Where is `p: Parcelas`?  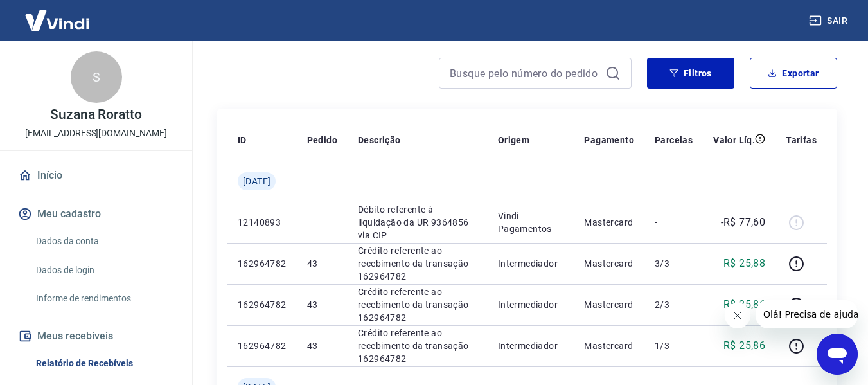 p: Parcelas is located at coordinates (674, 140).